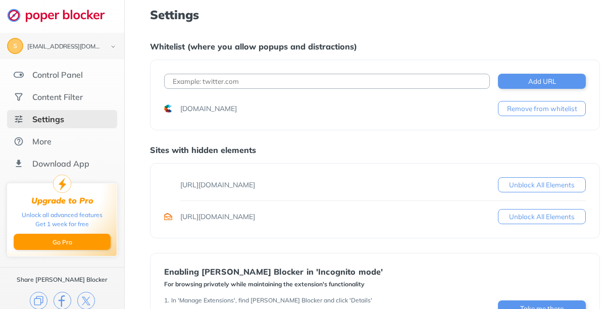 The width and height of the screenshot is (605, 309). I want to click on div: Get 1 week for free, so click(62, 224).